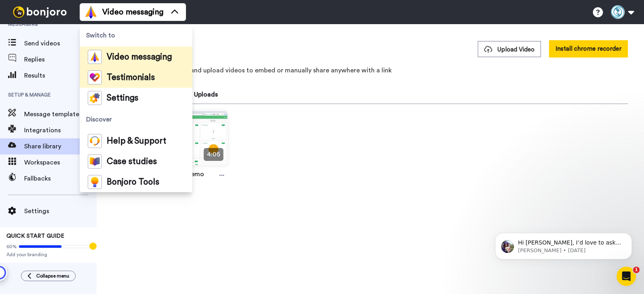 The width and height of the screenshot is (644, 294). What do you see at coordinates (53, 130) in the screenshot?
I see `span: Integrations` at bounding box center [53, 130].